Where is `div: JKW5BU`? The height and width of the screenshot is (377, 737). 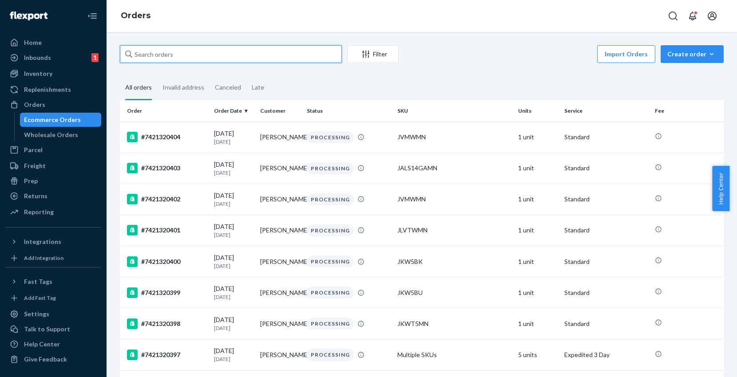 div: JKW5BU is located at coordinates (454, 293).